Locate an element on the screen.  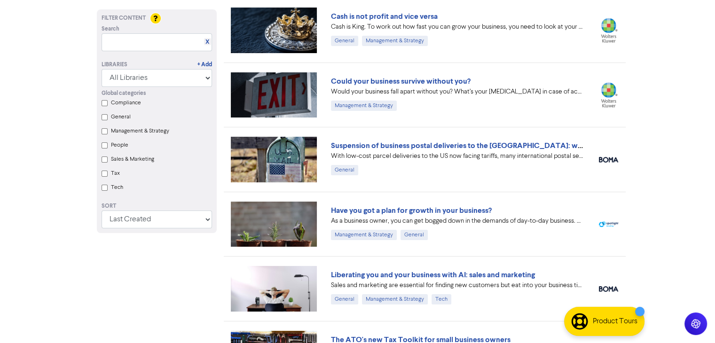
div: Sort is located at coordinates (156, 206).